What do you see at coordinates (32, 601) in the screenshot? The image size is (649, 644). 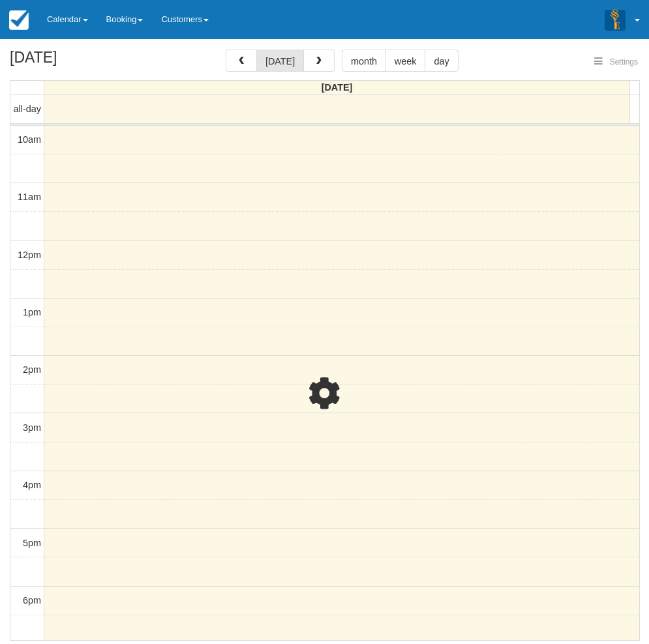 I see `span: 6pm` at bounding box center [32, 601].